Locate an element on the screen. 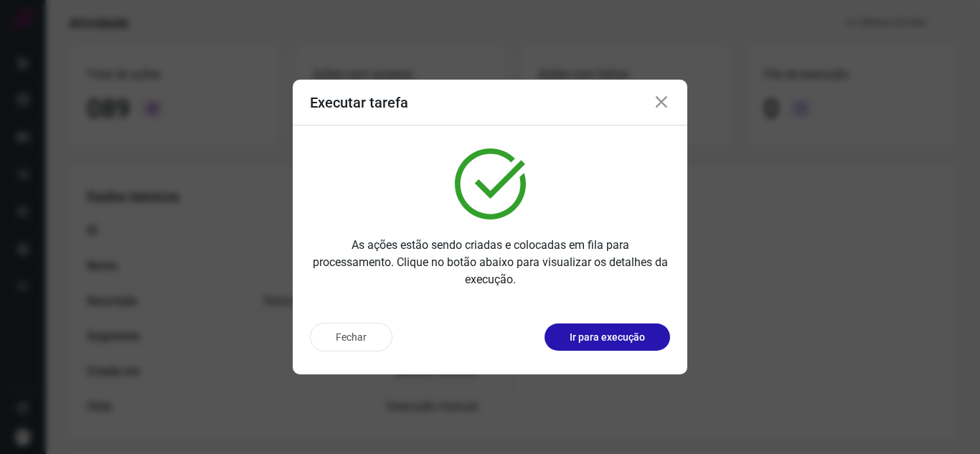 The height and width of the screenshot is (454, 980). p: Ir para execução is located at coordinates (607, 338).